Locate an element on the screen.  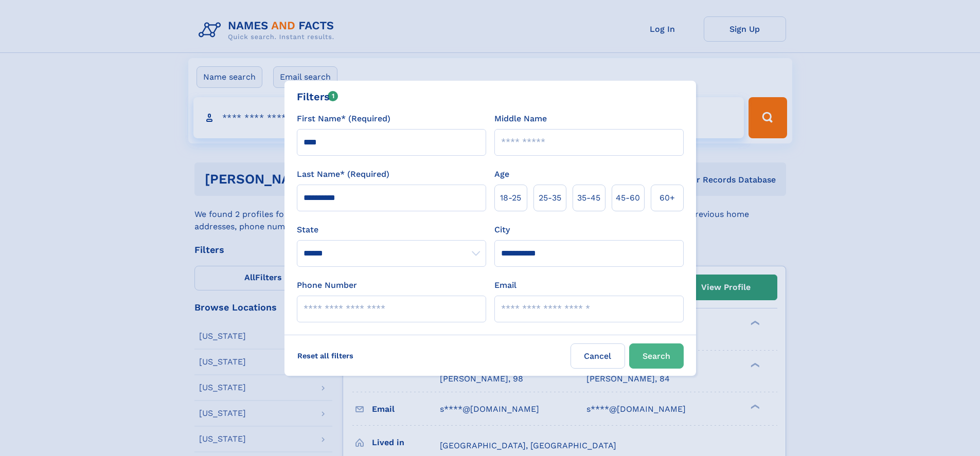
label: Middle Name is located at coordinates (520, 119).